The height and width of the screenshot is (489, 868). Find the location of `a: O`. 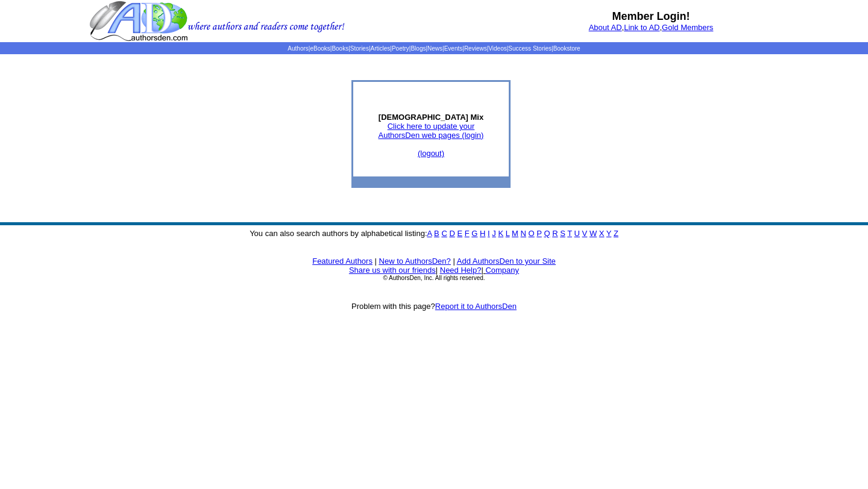

a: O is located at coordinates (532, 233).